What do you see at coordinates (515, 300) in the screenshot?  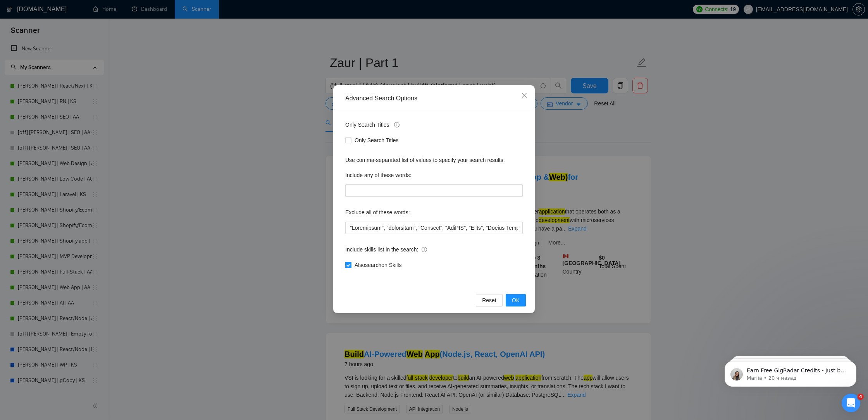 I see `button: OK` at bounding box center [515, 300].